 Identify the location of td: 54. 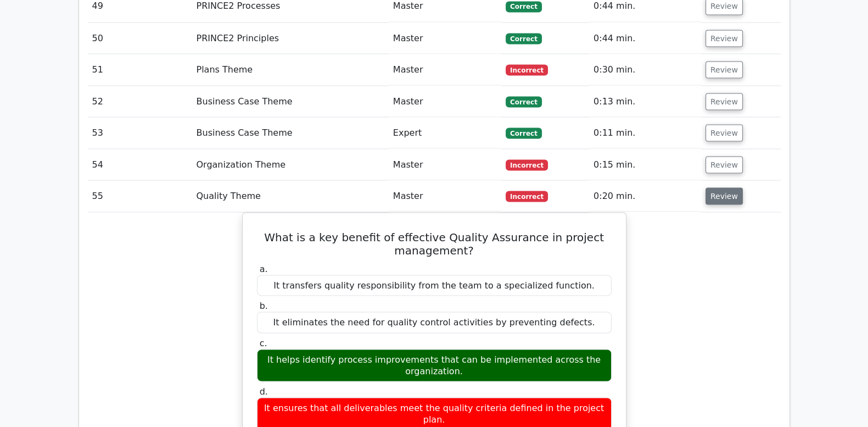
(140, 164).